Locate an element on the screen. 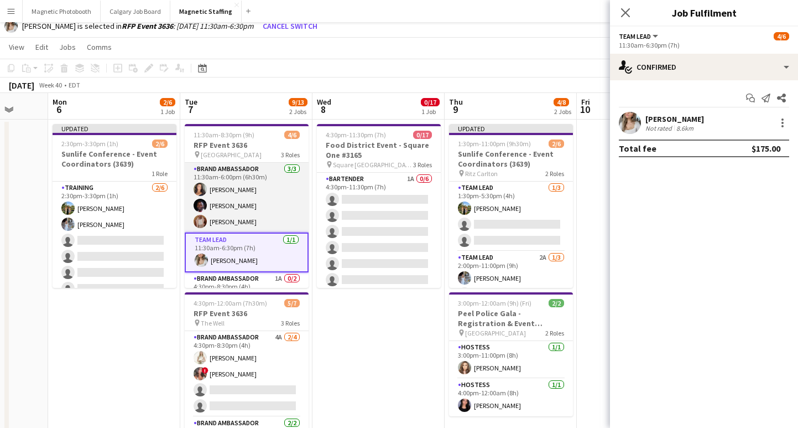 The image size is (798, 428). a: Jobs is located at coordinates (67, 47).